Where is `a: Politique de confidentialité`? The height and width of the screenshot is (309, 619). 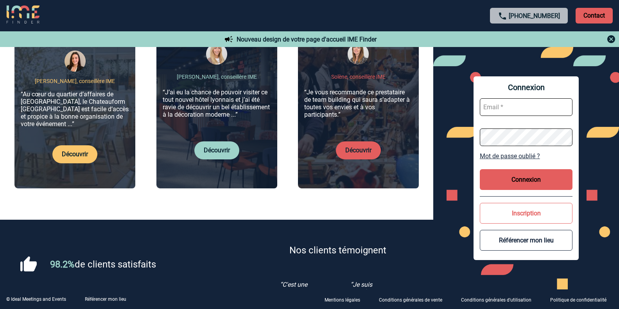 a: Politique de confidentialité is located at coordinates (582, 299).